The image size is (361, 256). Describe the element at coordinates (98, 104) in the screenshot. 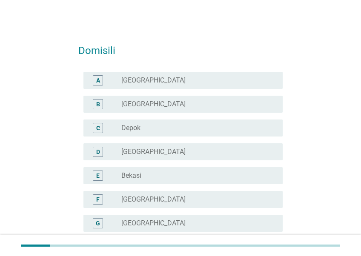

I see `div: B` at that location.